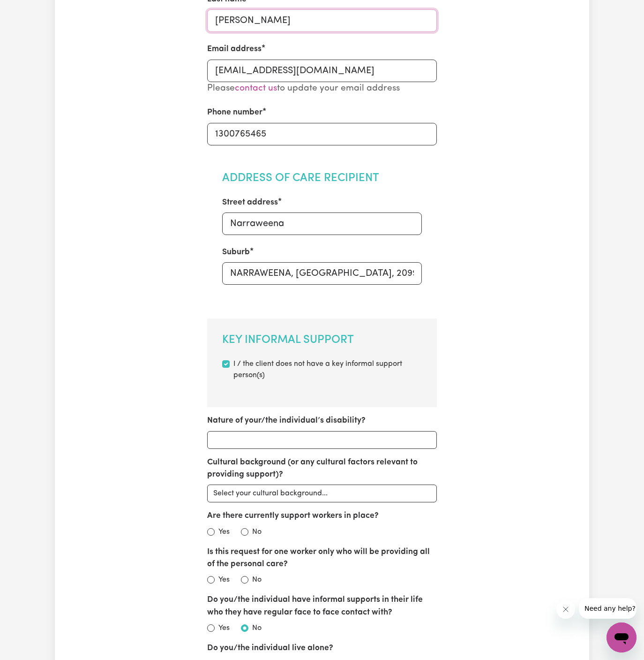 The image size is (644, 660). What do you see at coordinates (322, 274) in the screenshot?
I see `input: e.g. North Bondi, New South Wales` at bounding box center [322, 274].